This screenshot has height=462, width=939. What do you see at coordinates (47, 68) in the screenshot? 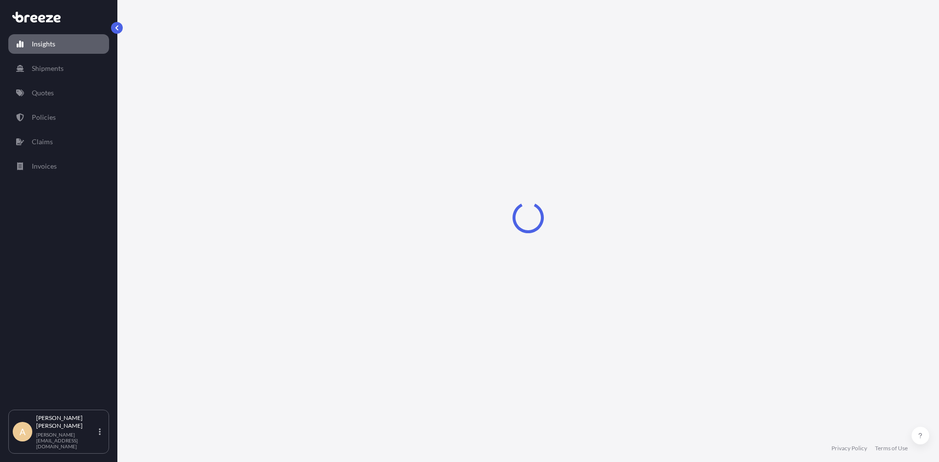
I see `p: Shipments` at bounding box center [47, 68].